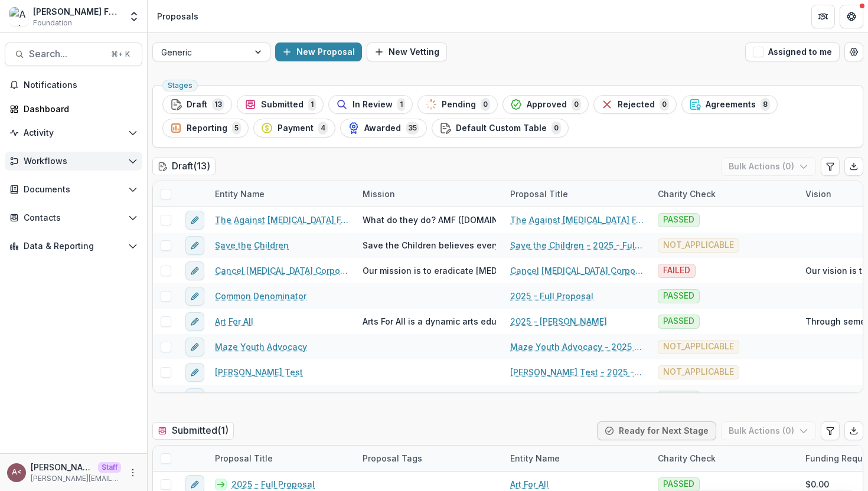  What do you see at coordinates (134, 17) in the screenshot?
I see `button: Open entity switcher` at bounding box center [134, 17].